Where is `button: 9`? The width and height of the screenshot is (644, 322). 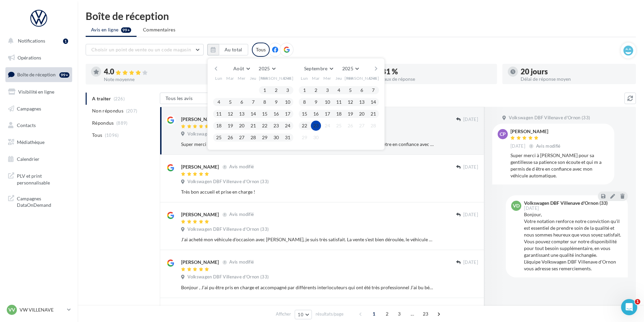
button: 9 is located at coordinates (276, 102).